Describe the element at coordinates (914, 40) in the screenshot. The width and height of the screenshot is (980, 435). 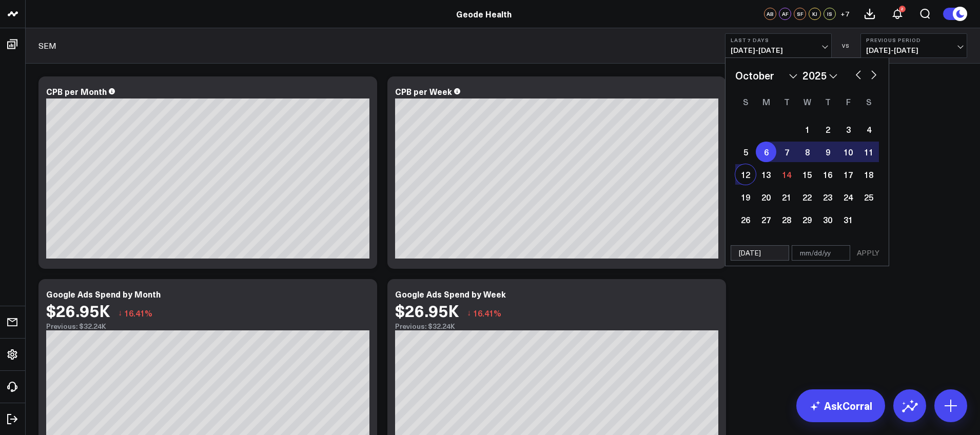
I see `b: Previous Period` at that location.